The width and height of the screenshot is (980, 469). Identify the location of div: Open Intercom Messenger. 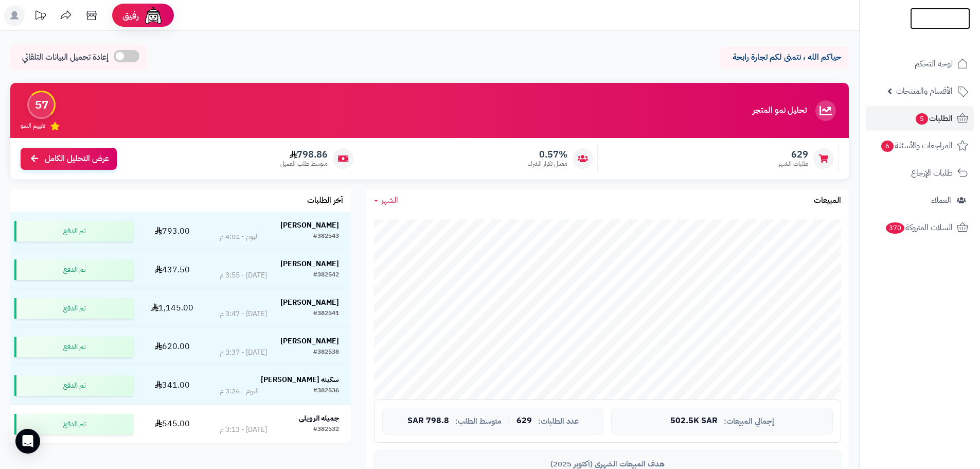
(28, 441).